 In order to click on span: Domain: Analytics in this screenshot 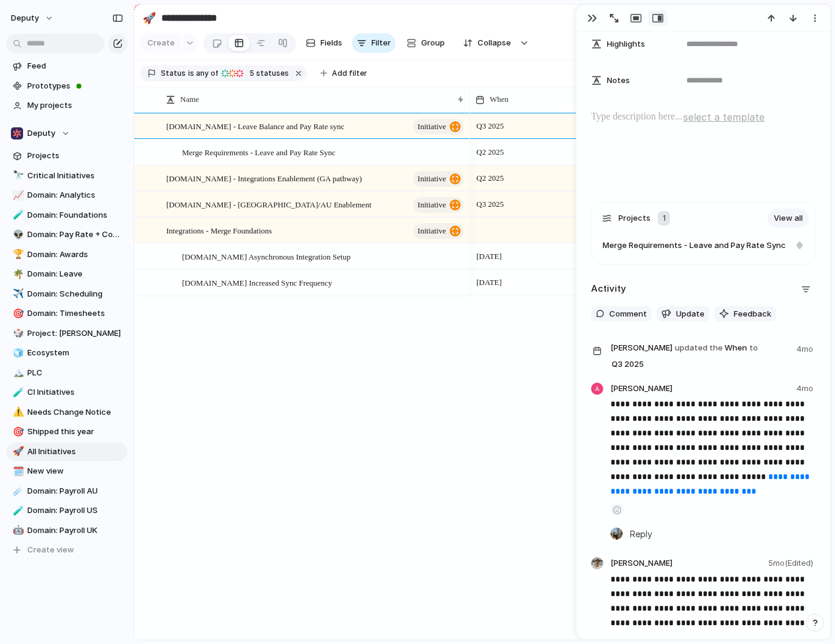, I will do `click(75, 196)`.